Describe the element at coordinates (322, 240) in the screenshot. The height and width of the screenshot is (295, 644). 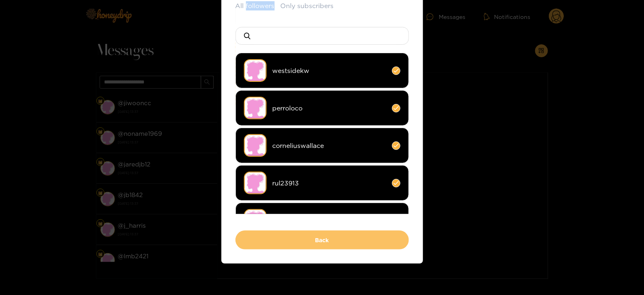
I see `button: Back` at that location.